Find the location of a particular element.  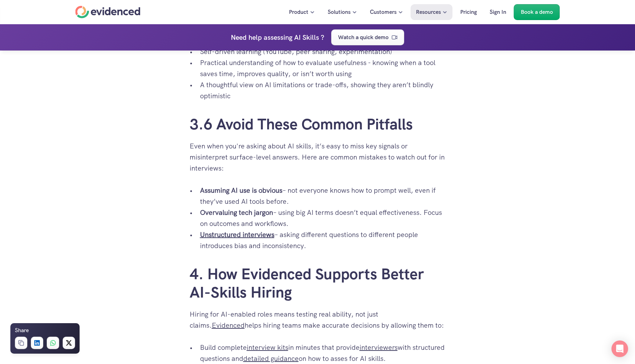

p: Hiring for AI-enabled roles means testing real ability, not just claims. helps hiring teams make ... is located at coordinates (318, 320).